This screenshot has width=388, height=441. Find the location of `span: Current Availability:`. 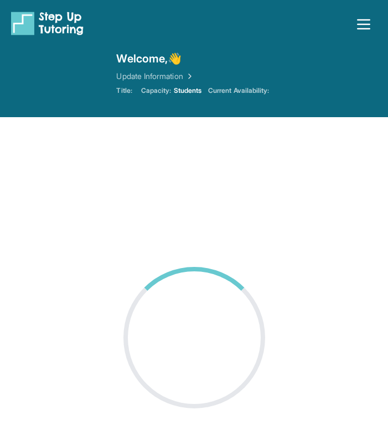

span: Current Availability: is located at coordinates (238, 91).